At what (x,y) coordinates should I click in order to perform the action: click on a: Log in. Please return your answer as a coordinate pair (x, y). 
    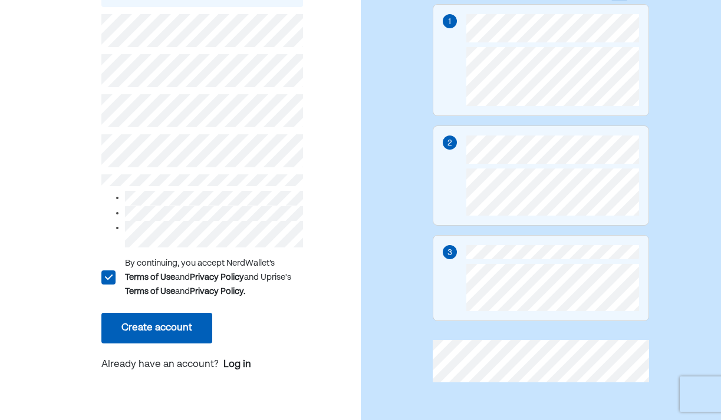
    Looking at the image, I should click on (237, 365).